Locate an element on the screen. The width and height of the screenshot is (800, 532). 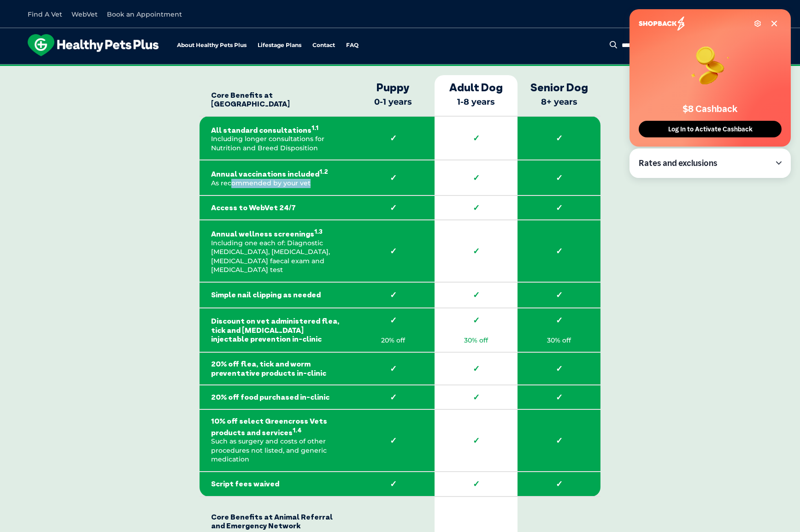
td: Including longer consultations for Nutrition and Breed Disposition is located at coordinates (275, 138).